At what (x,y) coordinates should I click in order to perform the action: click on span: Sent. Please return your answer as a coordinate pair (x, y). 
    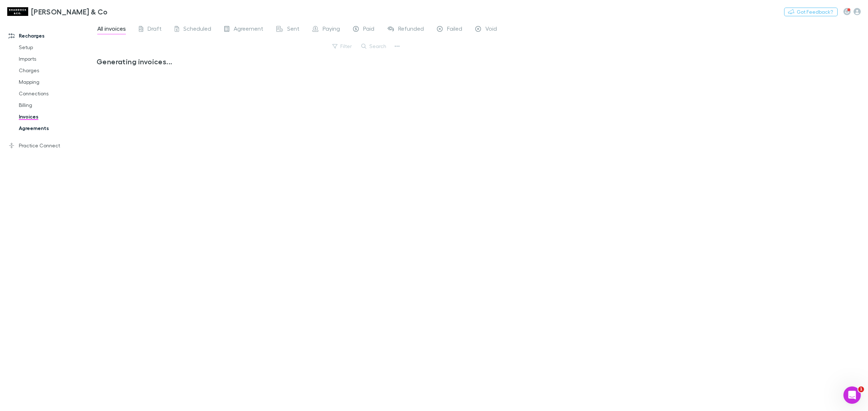
    Looking at the image, I should click on (293, 30).